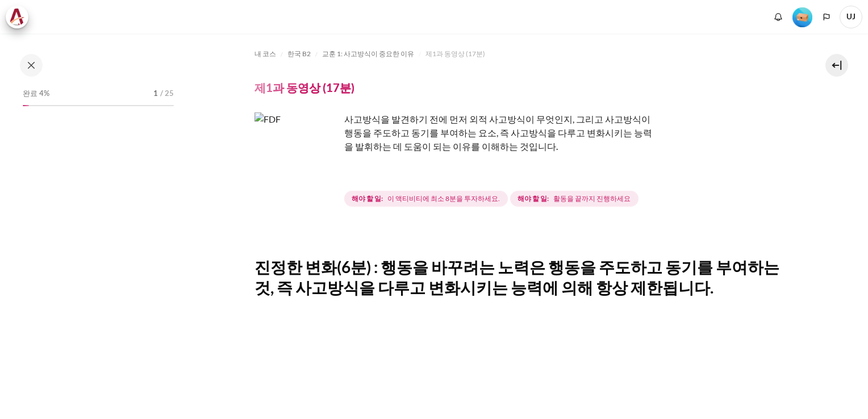 This screenshot has width=868, height=419. I want to click on button: 언어들, so click(827, 17).